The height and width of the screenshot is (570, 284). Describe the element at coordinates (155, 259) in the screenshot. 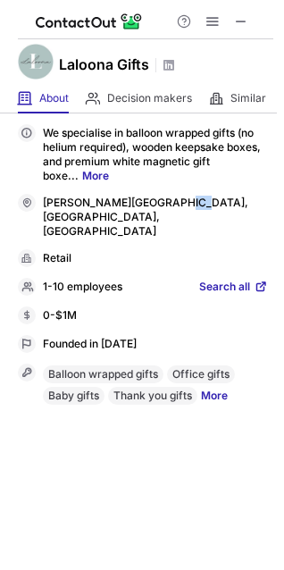

I see `div: Retail` at that location.